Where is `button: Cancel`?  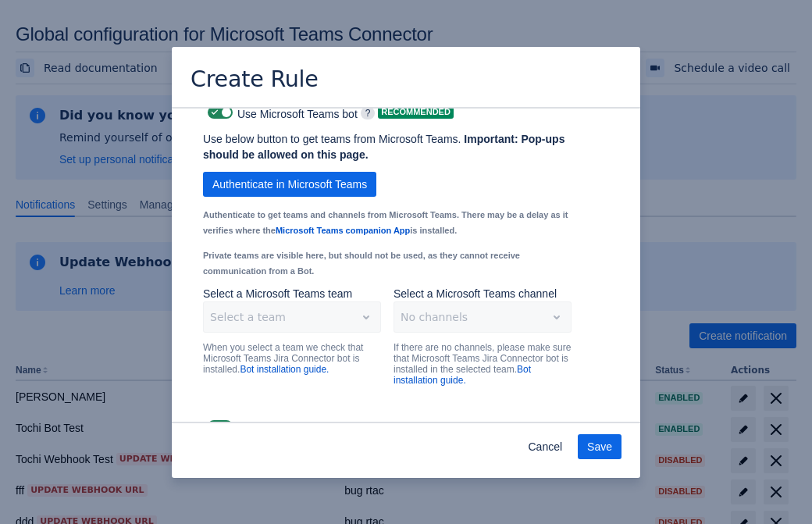 button: Cancel is located at coordinates (545, 446).